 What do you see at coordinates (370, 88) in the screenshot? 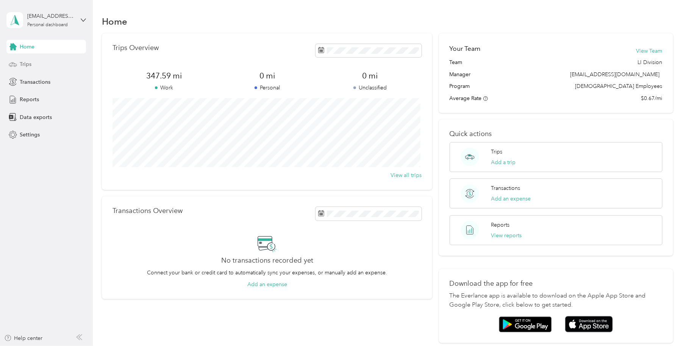
I see `p: Unclassified` at bounding box center [370, 88].